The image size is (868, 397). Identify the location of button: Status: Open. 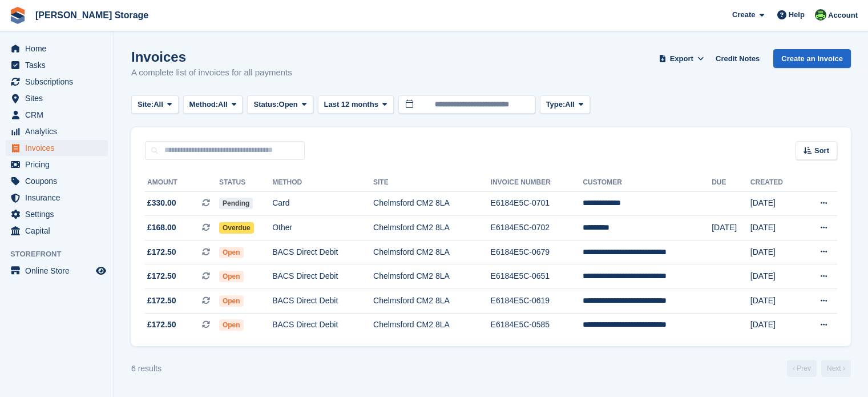
(279, 105).